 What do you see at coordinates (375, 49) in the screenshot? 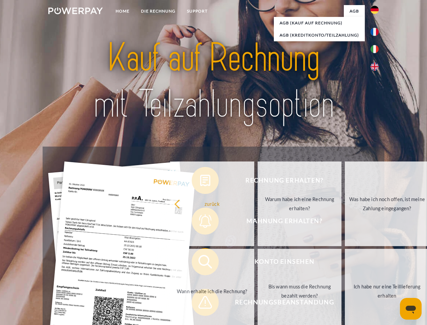
I see `img: it` at bounding box center [375, 49].